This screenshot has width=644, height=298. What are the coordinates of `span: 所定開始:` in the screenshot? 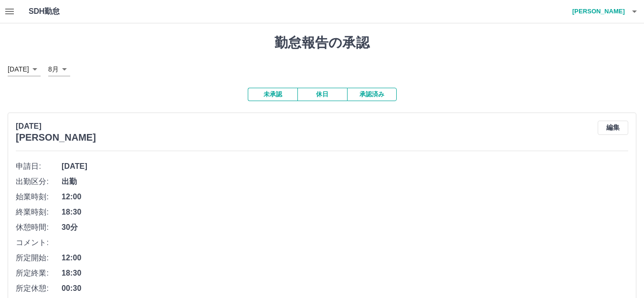 It's located at (39, 258).